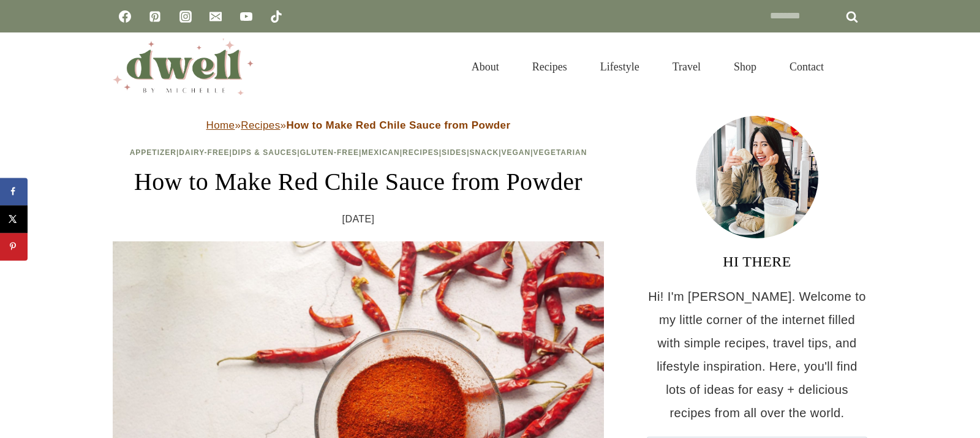  What do you see at coordinates (687, 66) in the screenshot?
I see `a: Travel` at bounding box center [687, 66].